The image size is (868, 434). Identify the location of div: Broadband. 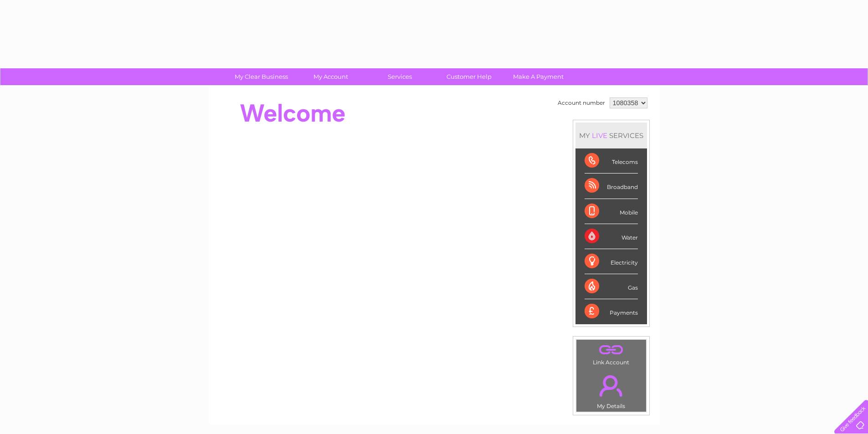
(611, 186).